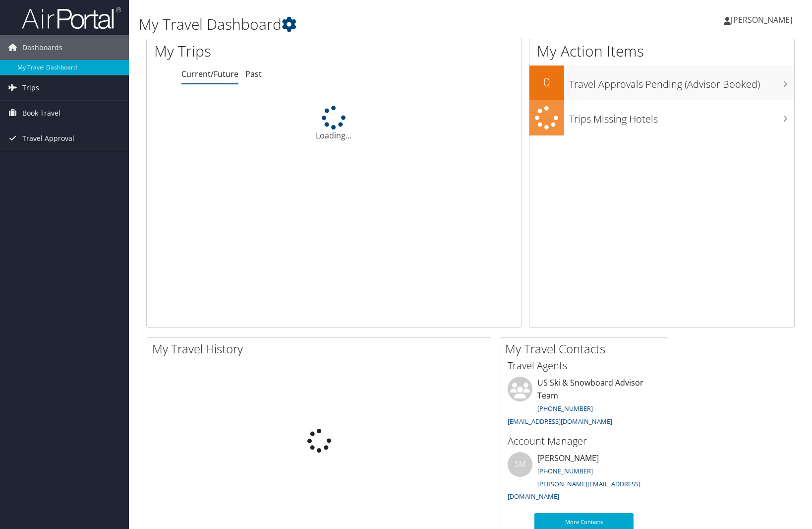 The height and width of the screenshot is (529, 812). I want to click on h3: Travel Approvals Pending (Advisor Booked), so click(682, 82).